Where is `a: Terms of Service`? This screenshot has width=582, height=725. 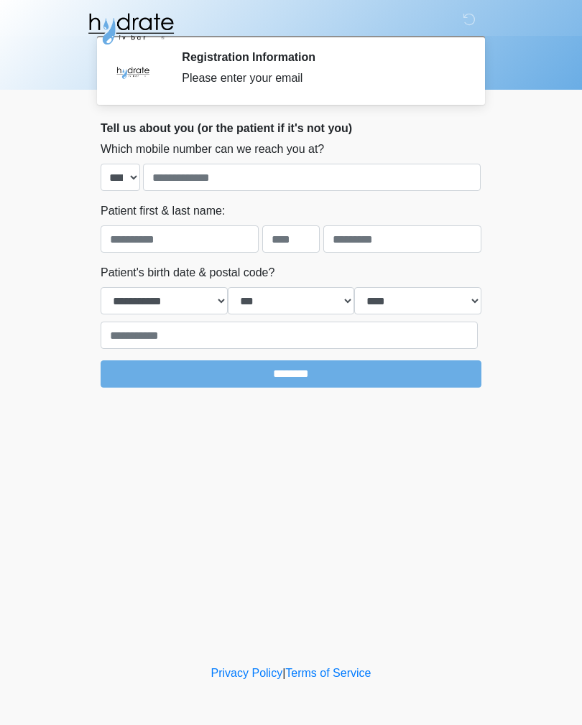
a: Terms of Service is located at coordinates (327, 673).